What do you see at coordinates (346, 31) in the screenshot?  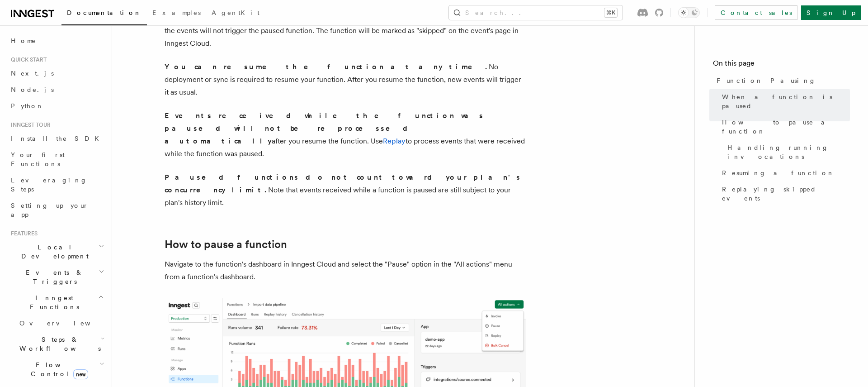 I see `p: Inngest will continue receiving and storing your events, but the events will not trigger the paus...` at bounding box center [346, 31].